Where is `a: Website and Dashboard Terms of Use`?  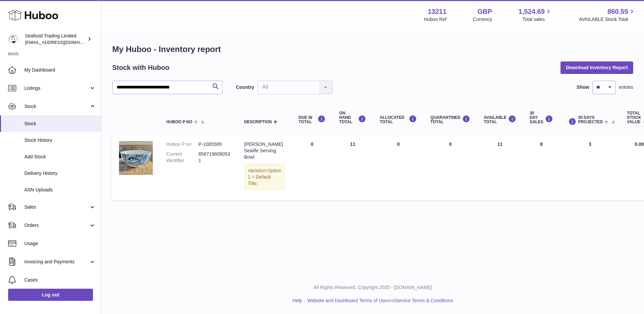 a: Website and Dashboard Terms of Use is located at coordinates (347, 300).